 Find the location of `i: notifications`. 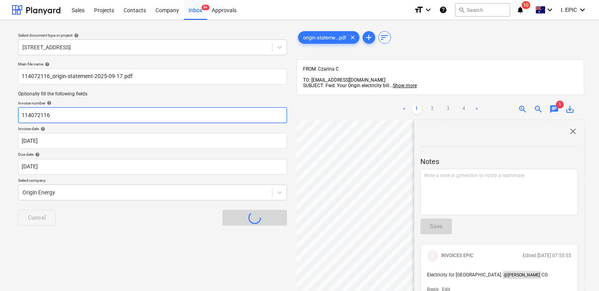

i: notifications is located at coordinates (521, 10).